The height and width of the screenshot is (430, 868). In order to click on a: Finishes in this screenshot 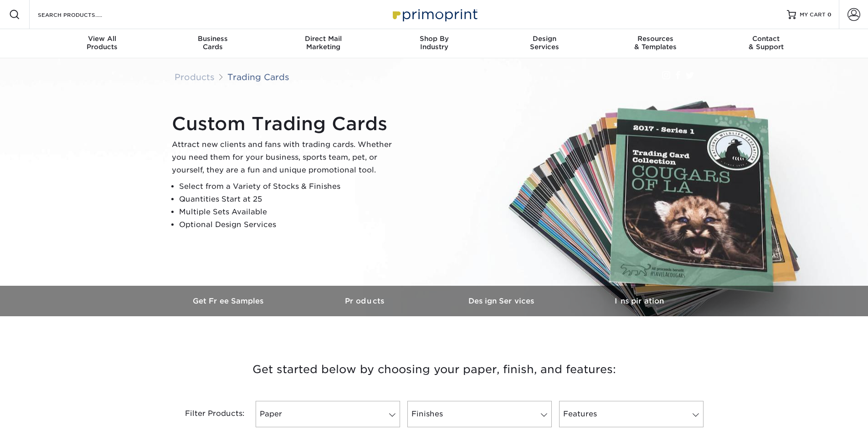, I will do `click(479, 414)`.